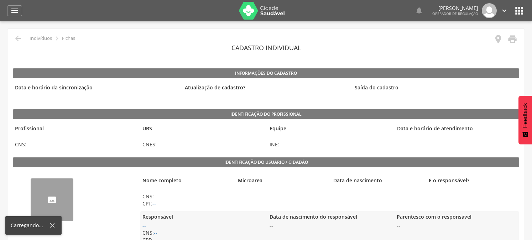 This screenshot has width=532, height=240. What do you see at coordinates (41, 38) in the screenshot?
I see `p: Indivíduos` at bounding box center [41, 38].